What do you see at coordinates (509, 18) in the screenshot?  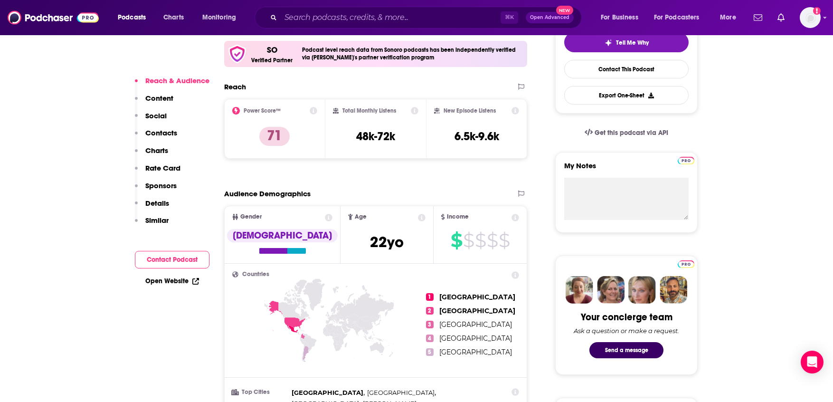 I see `span: ⌘ K` at bounding box center [509, 18].